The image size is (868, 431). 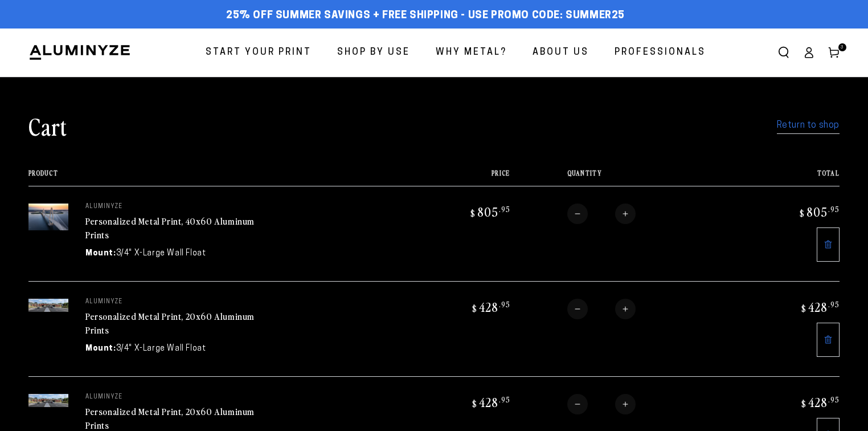 I want to click on img: 40"x60" Rectangle White Glossy Aluminyzed Photo, so click(x=48, y=217).